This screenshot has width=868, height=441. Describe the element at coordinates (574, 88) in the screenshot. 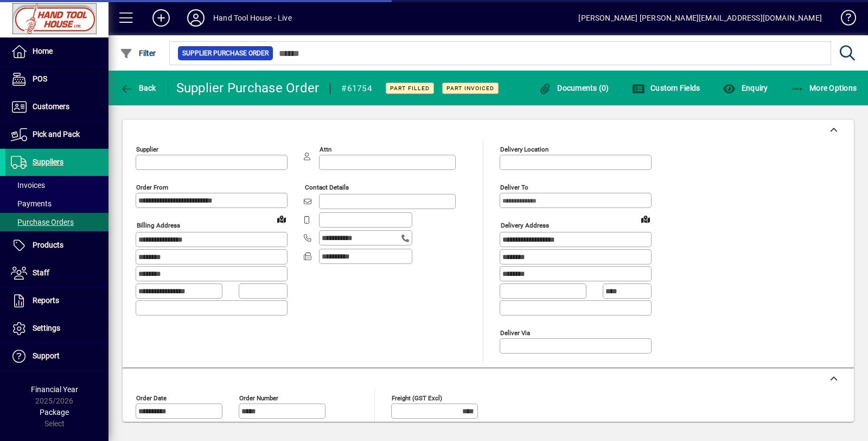

I see `button: Documents (0)` at that location.